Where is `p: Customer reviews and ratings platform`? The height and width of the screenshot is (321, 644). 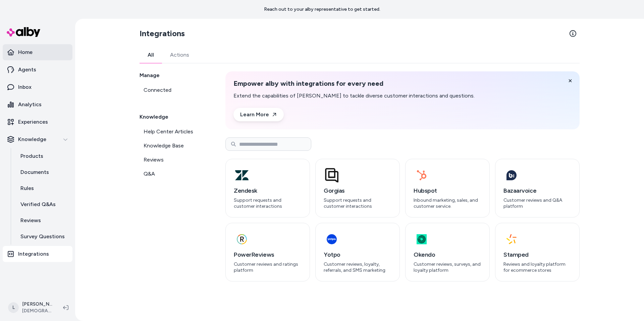
p: Customer reviews and ratings platform is located at coordinates (268, 267).